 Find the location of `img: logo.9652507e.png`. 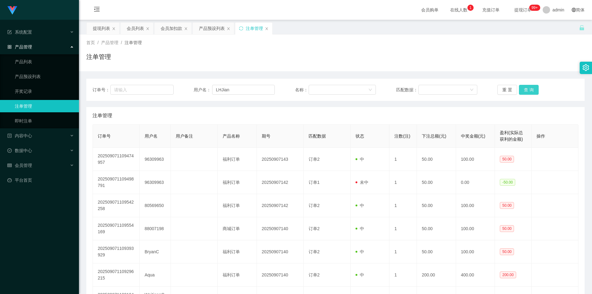

img: logo.9652507e.png is located at coordinates (12, 10).